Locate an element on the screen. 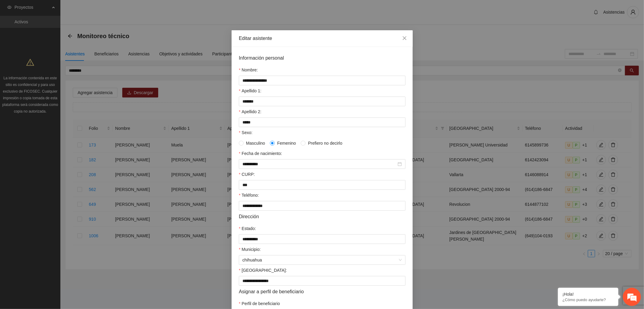 The image size is (644, 309). label: Nombre: is located at coordinates (248, 70).